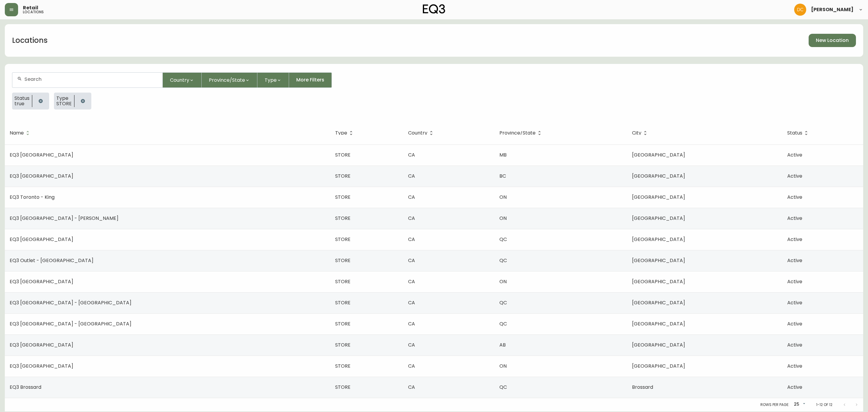  Describe the element at coordinates (503, 344) in the screenshot. I see `span: AB` at that location.